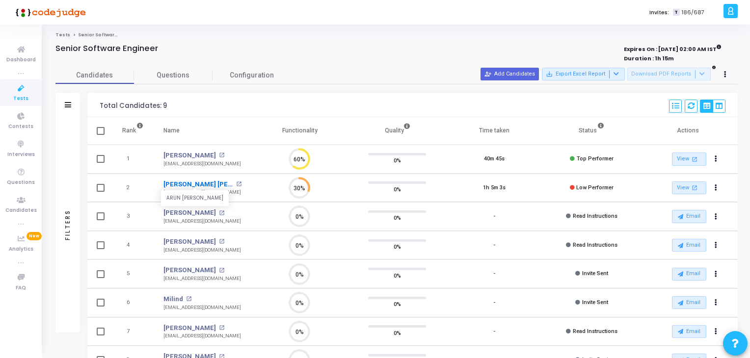 The width and height of the screenshot is (750, 358). I want to click on a: Milind, so click(173, 299).